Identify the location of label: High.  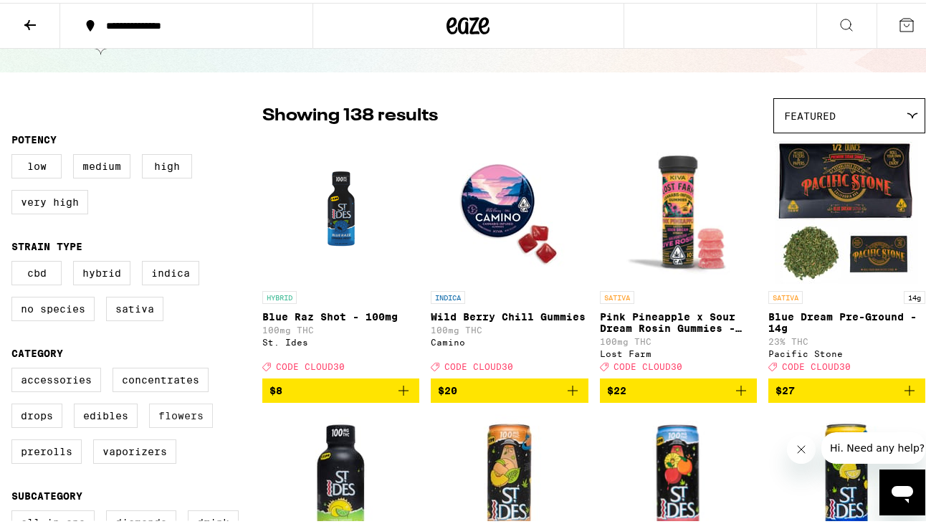
(167, 163).